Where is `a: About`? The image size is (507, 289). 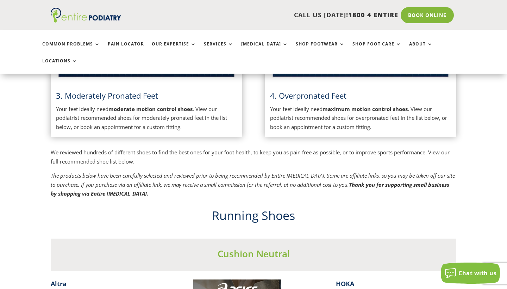
a: About is located at coordinates (421, 49).